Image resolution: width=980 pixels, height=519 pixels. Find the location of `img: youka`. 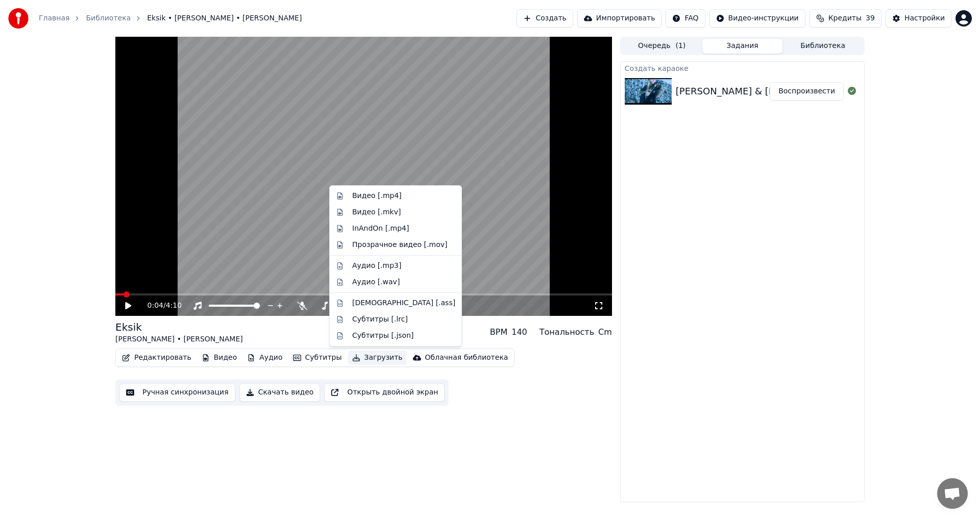

img: youka is located at coordinates (18, 18).